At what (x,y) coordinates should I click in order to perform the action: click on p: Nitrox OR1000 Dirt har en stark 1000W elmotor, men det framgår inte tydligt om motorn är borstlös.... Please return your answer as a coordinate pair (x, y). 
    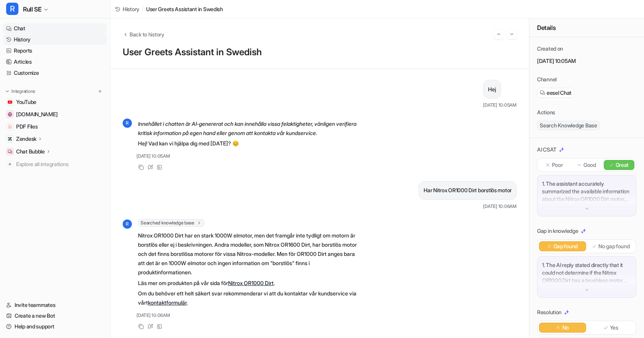
    Looking at the image, I should click on (250, 254).